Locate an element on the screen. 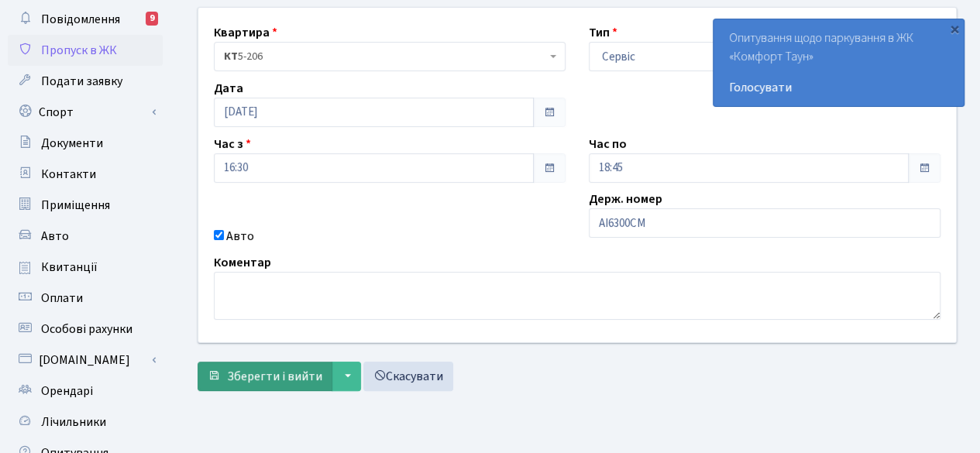 Image resolution: width=980 pixels, height=453 pixels. div: Опитування щодо паркування в ЖК «Комфорт Таун» is located at coordinates (839, 63).